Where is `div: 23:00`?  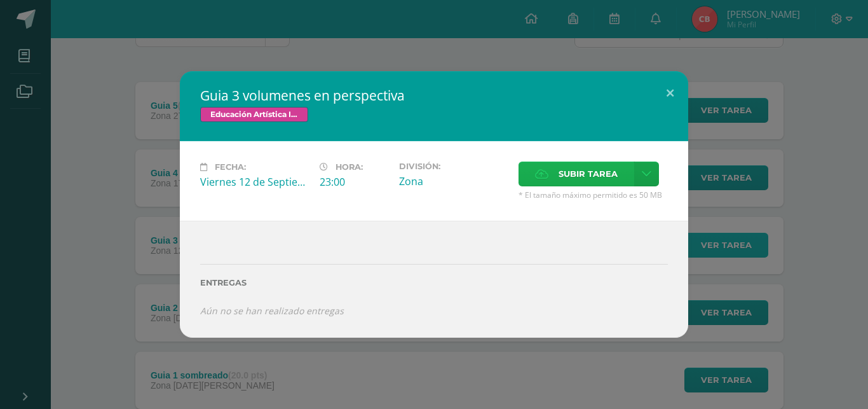 div: 23:00 is located at coordinates (354, 182).